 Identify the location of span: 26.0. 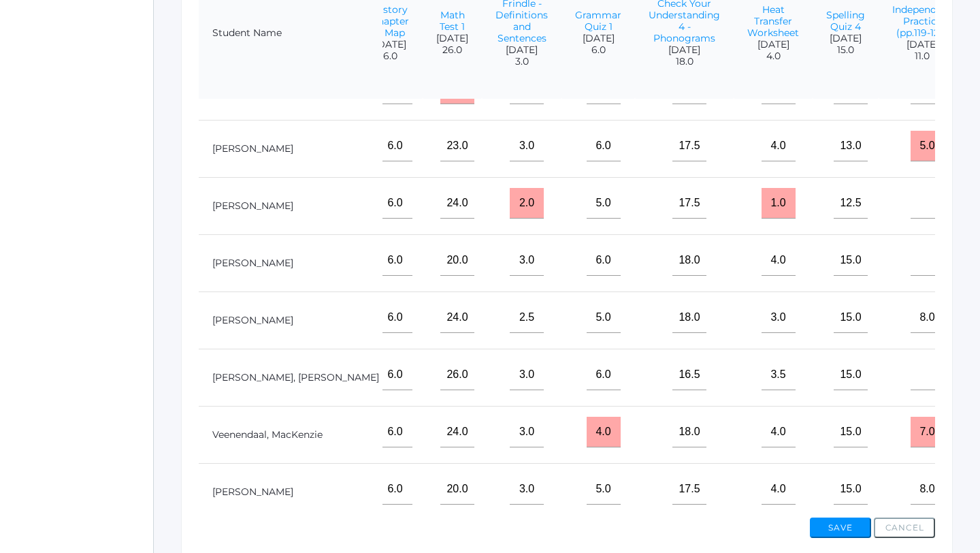
(452, 50).